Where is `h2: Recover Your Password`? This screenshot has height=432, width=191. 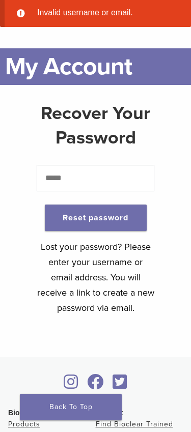
h2: Recover Your Password is located at coordinates (95, 126).